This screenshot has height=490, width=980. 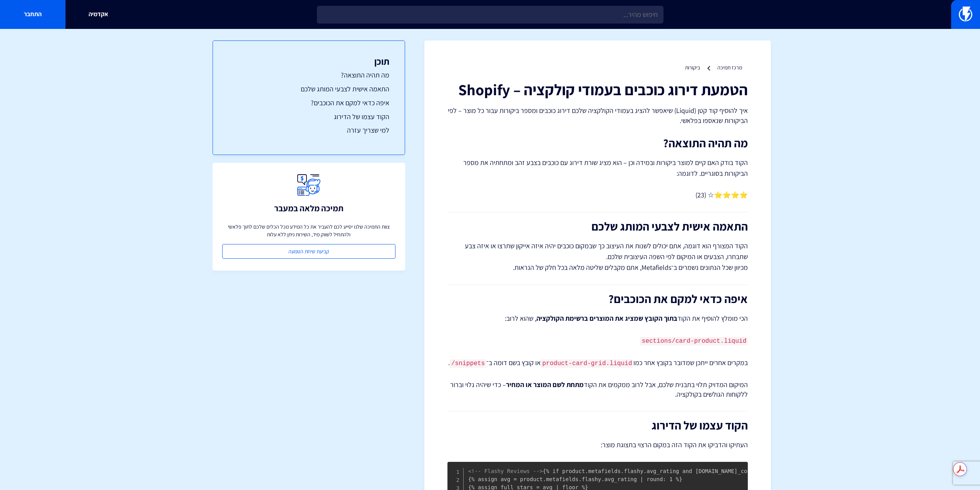 I want to click on a: מרכז תמיכה, so click(x=730, y=68).